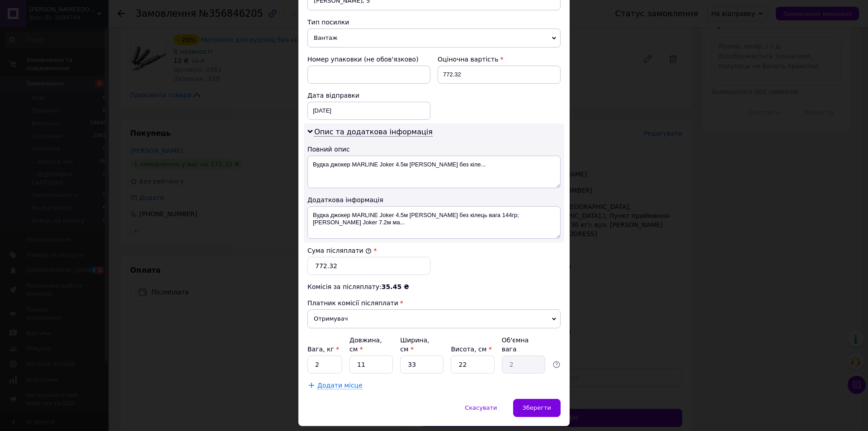 The width and height of the screenshot is (868, 431). What do you see at coordinates (340, 251) in the screenshot?
I see `label: Сума післяплати` at bounding box center [340, 251].